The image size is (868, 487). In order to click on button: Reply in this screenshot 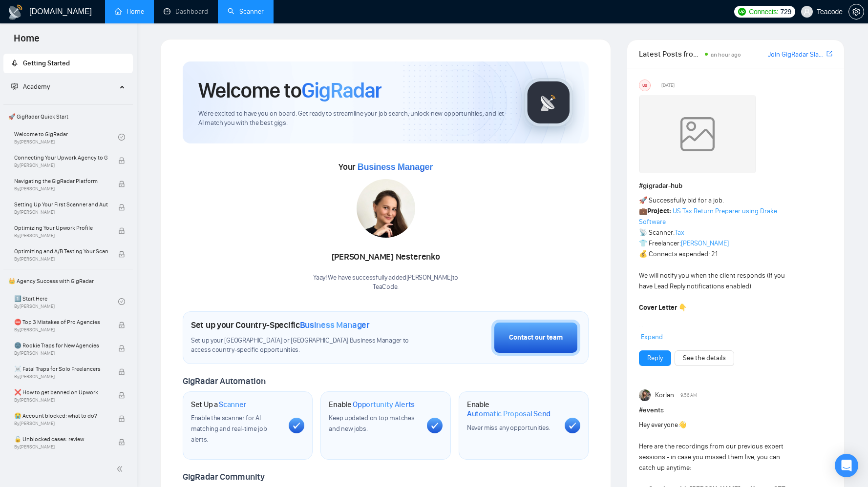, I will do `click(655, 358)`.